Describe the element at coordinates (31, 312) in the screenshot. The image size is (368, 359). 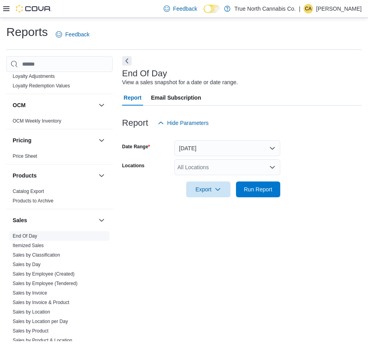
I see `a: Sales by Location` at that location.